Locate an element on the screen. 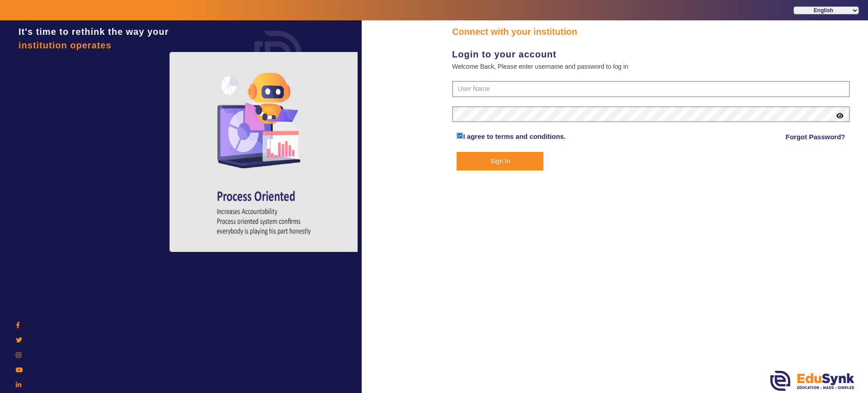 This screenshot has height=393, width=868. div: Connect with your institution is located at coordinates (651, 32).